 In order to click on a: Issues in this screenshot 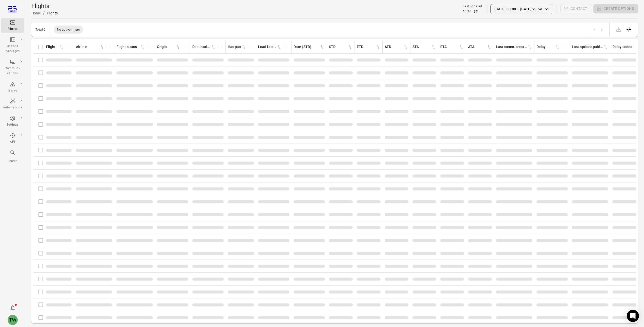, I will do `click(12, 87)`.